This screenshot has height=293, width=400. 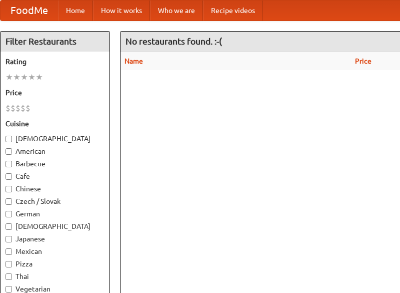 I want to click on label: Thai, so click(x=55, y=276).